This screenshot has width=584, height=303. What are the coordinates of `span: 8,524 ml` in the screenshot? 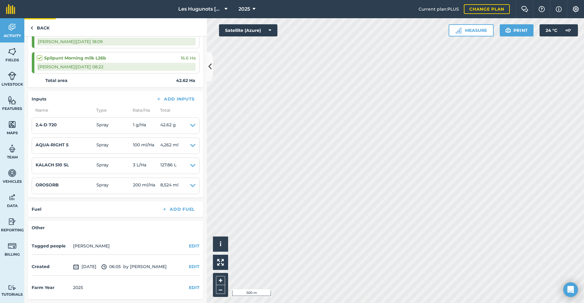 It's located at (169, 186).